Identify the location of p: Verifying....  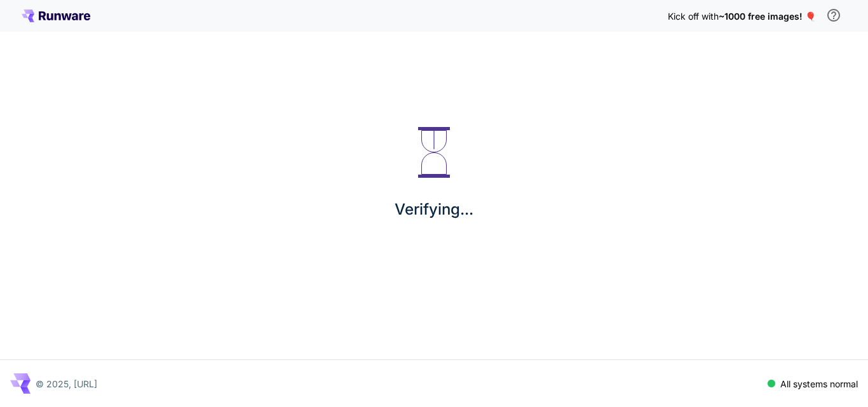
(434, 210).